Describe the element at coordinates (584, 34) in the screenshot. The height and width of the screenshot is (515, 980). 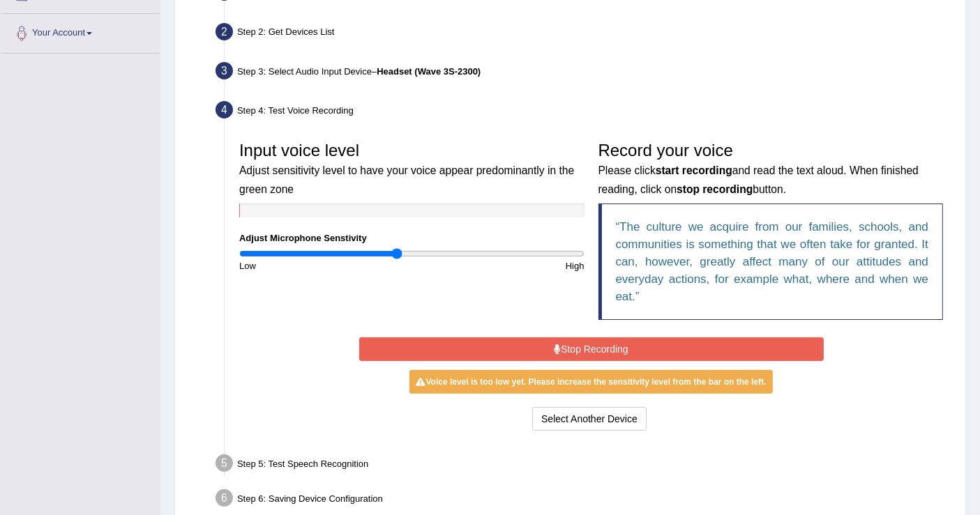
I see `div: Step 2: Get Devices List` at that location.